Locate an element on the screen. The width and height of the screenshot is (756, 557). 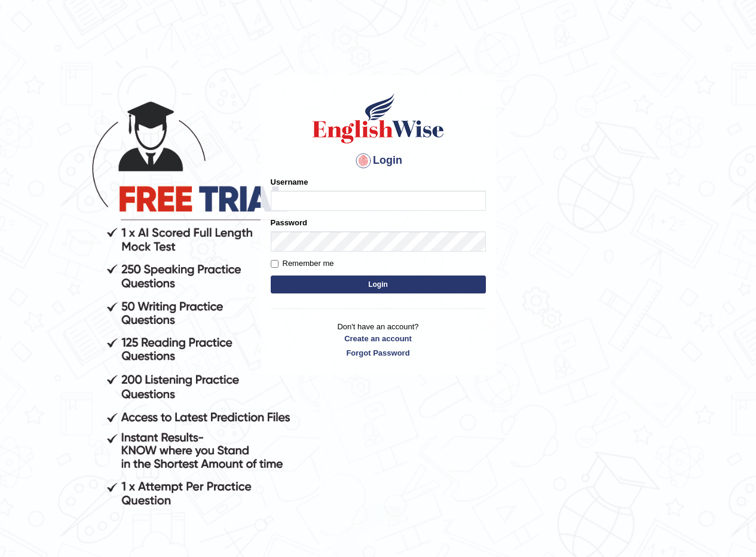
h4: Login is located at coordinates (378, 161).